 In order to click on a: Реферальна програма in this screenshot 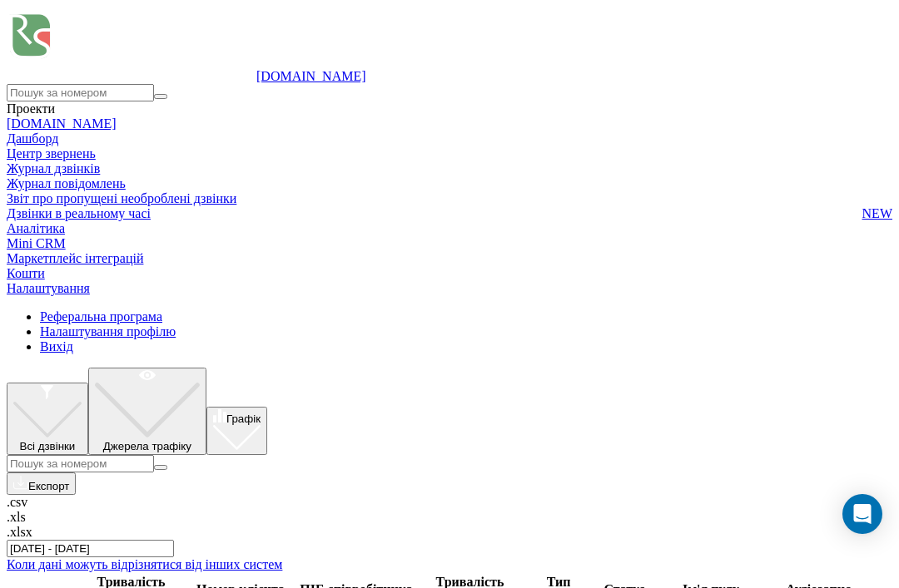, I will do `click(101, 316)`.